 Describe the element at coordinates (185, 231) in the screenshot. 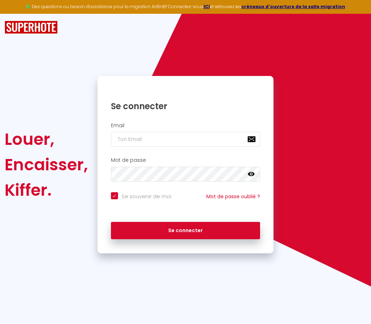

I see `button: Se connecter` at that location.